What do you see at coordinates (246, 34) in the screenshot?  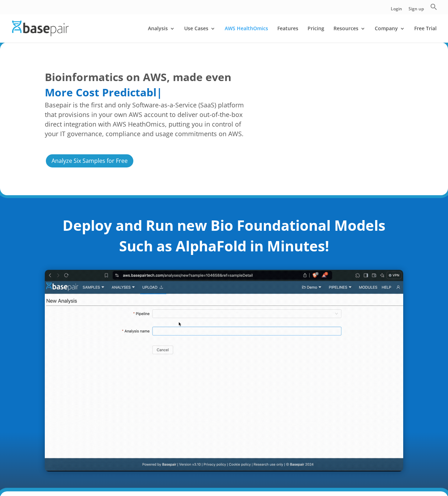 I see `a: AWS HealthOmics` at bounding box center [246, 34].